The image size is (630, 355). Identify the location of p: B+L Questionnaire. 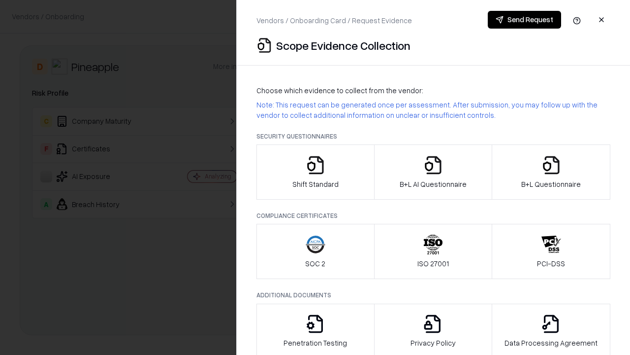
(551, 184).